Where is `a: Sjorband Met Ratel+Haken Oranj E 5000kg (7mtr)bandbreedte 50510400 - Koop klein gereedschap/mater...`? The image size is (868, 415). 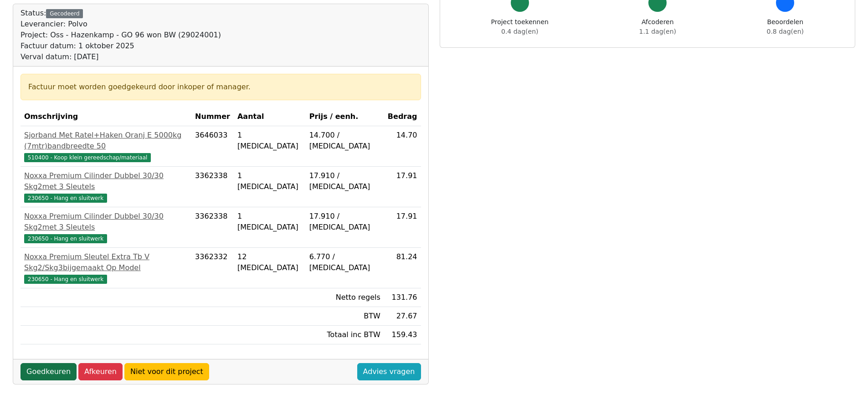
a: Sjorband Met Ratel+Haken Oranj E 5000kg (7mtr)bandbreedte 50510400 - Koop klein gereedschap/mater... is located at coordinates (106, 146).